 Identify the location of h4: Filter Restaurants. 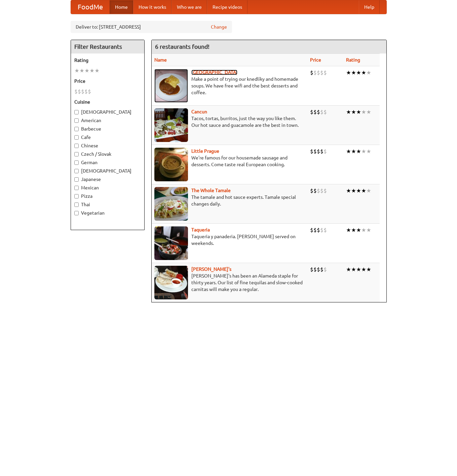
(108, 46).